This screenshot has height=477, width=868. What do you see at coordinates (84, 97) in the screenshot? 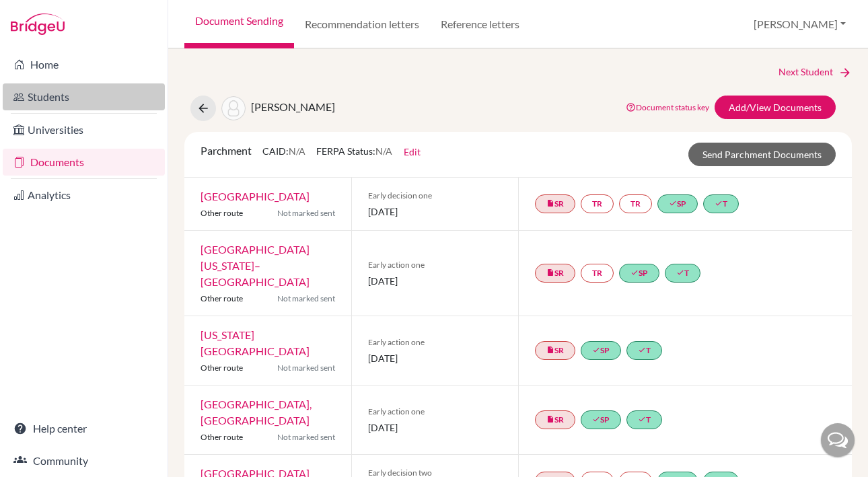
I see `a: Students` at bounding box center [84, 97].